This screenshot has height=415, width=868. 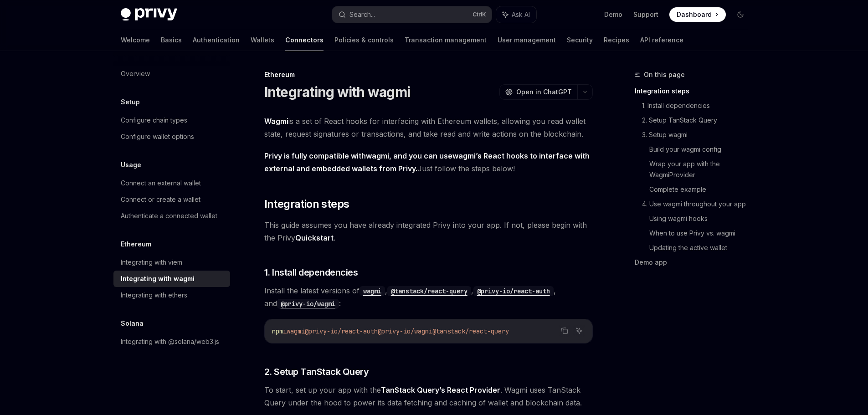 I want to click on a: Demo, so click(x=613, y=15).